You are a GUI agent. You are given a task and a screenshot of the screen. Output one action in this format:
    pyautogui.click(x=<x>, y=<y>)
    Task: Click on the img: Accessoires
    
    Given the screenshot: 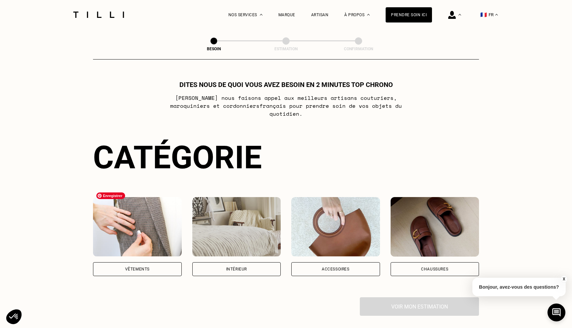 What is the action you would take?
    pyautogui.click(x=335, y=227)
    